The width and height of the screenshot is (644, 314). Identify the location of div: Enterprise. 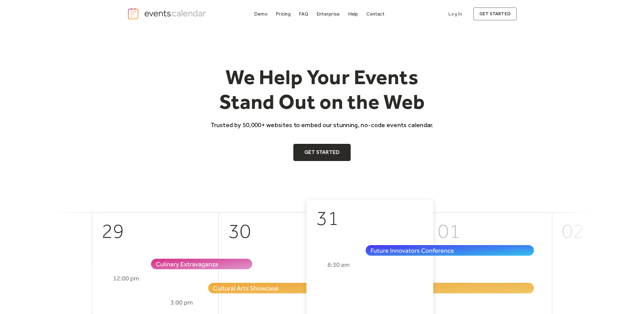
(328, 14).